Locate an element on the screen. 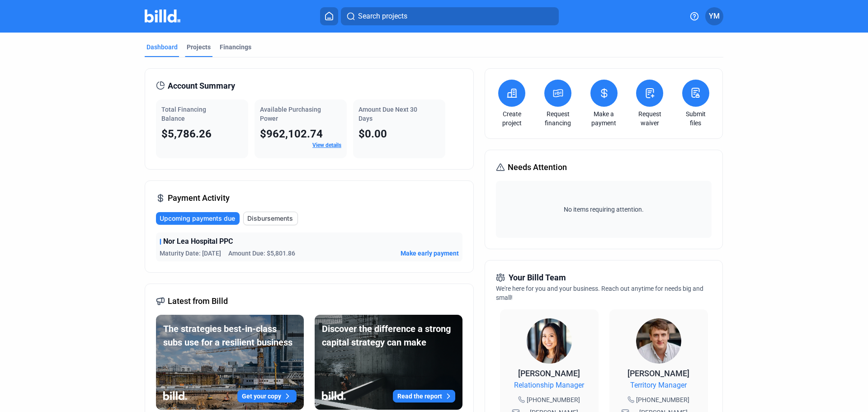 Image resolution: width=868 pixels, height=412 pixels. div: Projects is located at coordinates (198, 47).